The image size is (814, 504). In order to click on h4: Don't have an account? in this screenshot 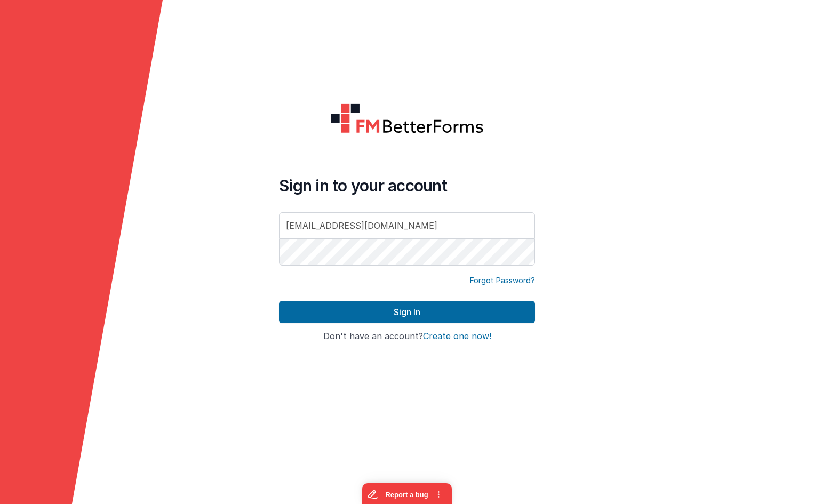, I will do `click(407, 337)`.